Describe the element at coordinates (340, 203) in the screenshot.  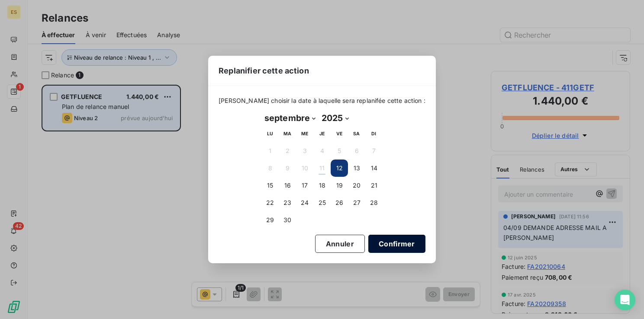
I see `button: 26` at that location.